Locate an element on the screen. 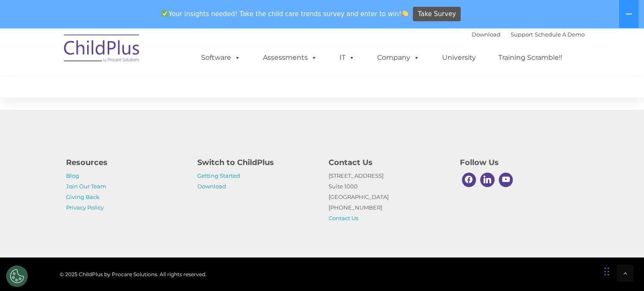 This screenshot has width=644, height=291. a: Software is located at coordinates (221, 58).